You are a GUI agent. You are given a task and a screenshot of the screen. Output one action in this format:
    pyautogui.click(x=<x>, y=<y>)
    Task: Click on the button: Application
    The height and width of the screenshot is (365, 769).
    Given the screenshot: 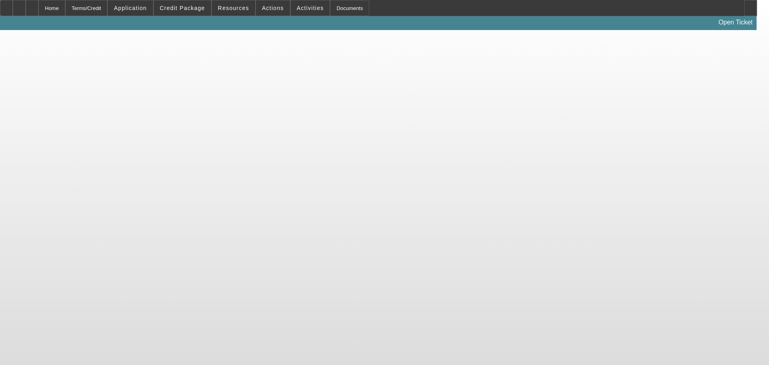 What is the action you would take?
    pyautogui.click(x=130, y=8)
    